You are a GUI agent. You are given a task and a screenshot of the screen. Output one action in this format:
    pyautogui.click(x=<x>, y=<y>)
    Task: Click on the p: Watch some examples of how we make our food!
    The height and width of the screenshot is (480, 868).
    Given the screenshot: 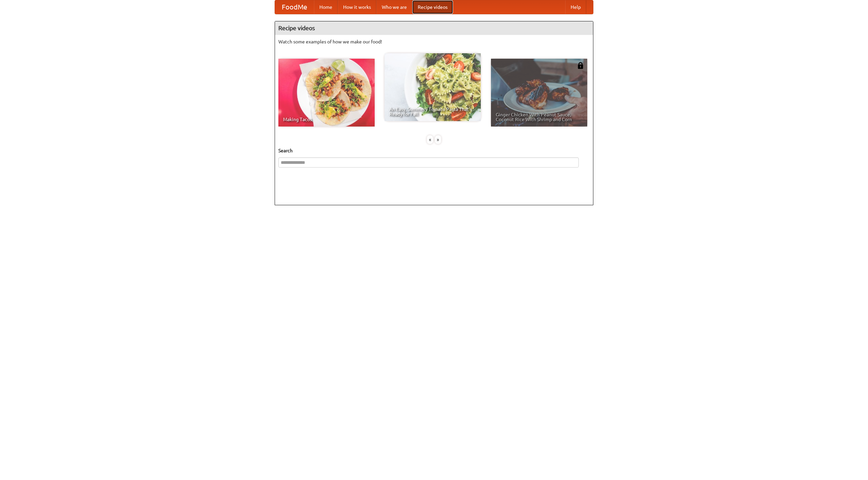 What is the action you would take?
    pyautogui.click(x=434, y=42)
    